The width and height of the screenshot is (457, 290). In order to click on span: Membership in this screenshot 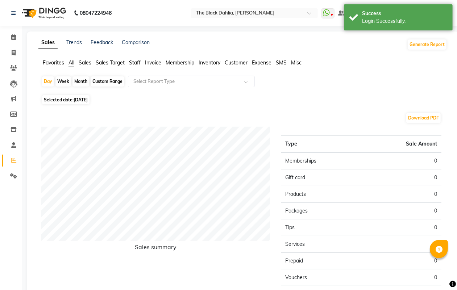, I will do `click(180, 63)`.